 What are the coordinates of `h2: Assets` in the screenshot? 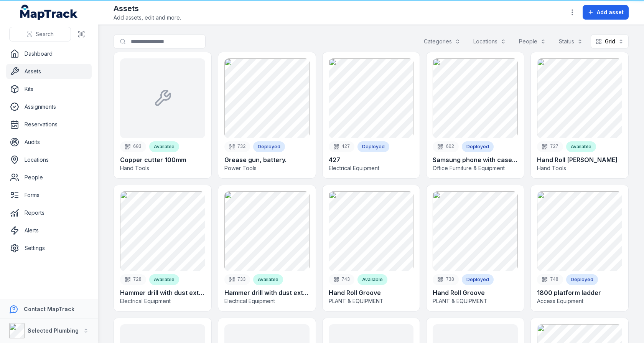 It's located at (147, 8).